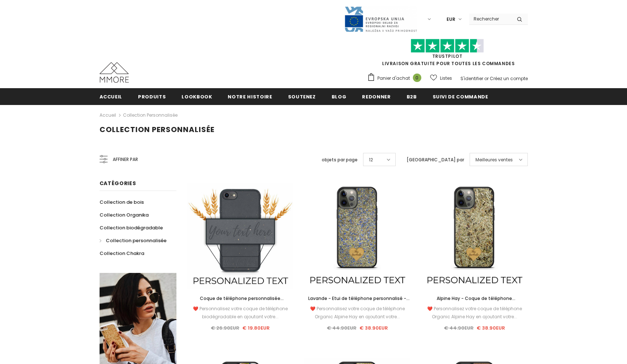 This screenshot has width=627, height=364. Describe the element at coordinates (371, 160) in the screenshot. I see `span: 12` at that location.